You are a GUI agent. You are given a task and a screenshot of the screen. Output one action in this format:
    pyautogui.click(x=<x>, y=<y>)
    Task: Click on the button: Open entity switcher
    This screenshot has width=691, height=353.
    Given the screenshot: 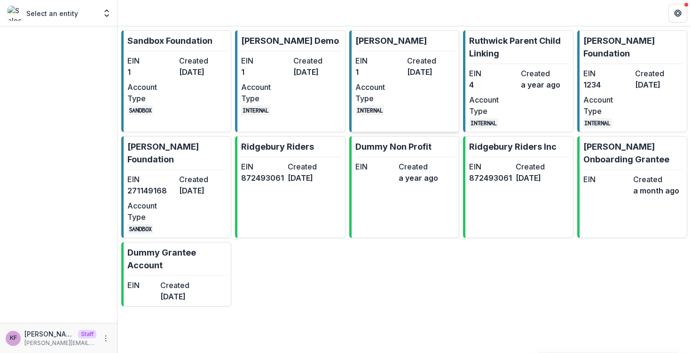 What is the action you would take?
    pyautogui.click(x=107, y=13)
    